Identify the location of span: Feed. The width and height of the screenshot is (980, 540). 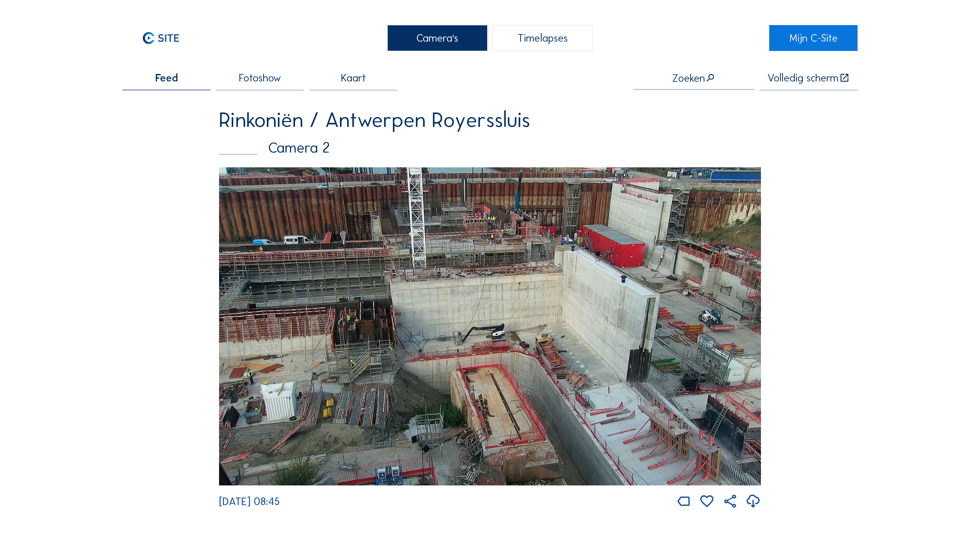
(167, 78).